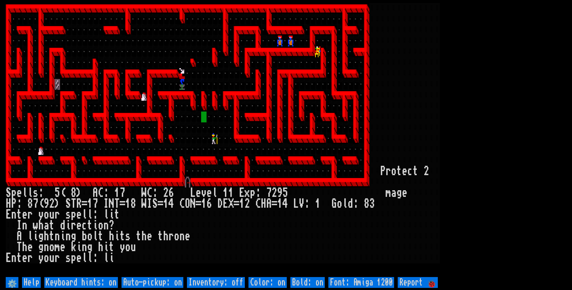 The image size is (572, 290). What do you see at coordinates (372, 204) in the screenshot?
I see `div: 3` at bounding box center [372, 204].